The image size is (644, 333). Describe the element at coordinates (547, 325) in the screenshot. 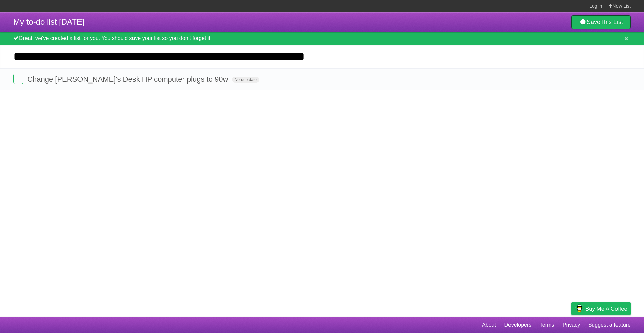

I see `a: Terms` at that location.